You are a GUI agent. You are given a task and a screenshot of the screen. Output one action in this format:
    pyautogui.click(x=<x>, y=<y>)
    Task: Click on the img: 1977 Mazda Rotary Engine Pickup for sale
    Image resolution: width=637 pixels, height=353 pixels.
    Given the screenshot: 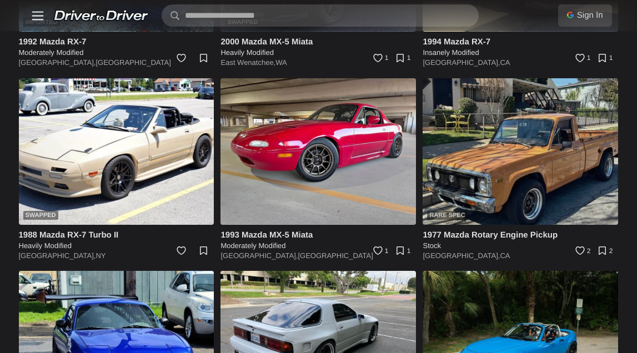 What is the action you would take?
    pyautogui.click(x=521, y=152)
    